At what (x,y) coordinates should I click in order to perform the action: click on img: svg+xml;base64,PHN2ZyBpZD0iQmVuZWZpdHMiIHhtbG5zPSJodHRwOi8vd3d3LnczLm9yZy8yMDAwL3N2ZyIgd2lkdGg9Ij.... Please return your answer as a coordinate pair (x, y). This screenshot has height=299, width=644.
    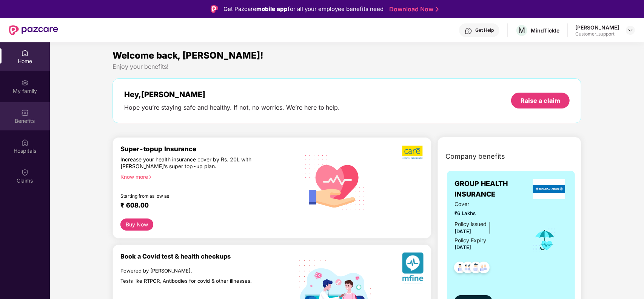
    Looking at the image, I should click on (25, 112).